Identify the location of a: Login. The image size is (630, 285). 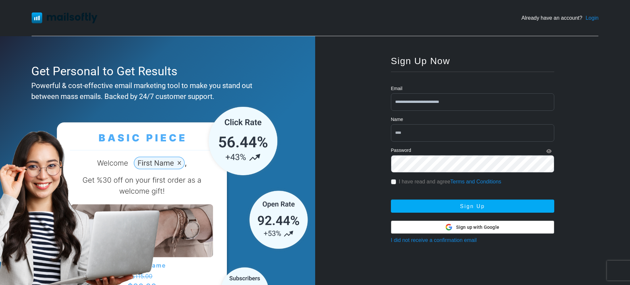
(591, 18).